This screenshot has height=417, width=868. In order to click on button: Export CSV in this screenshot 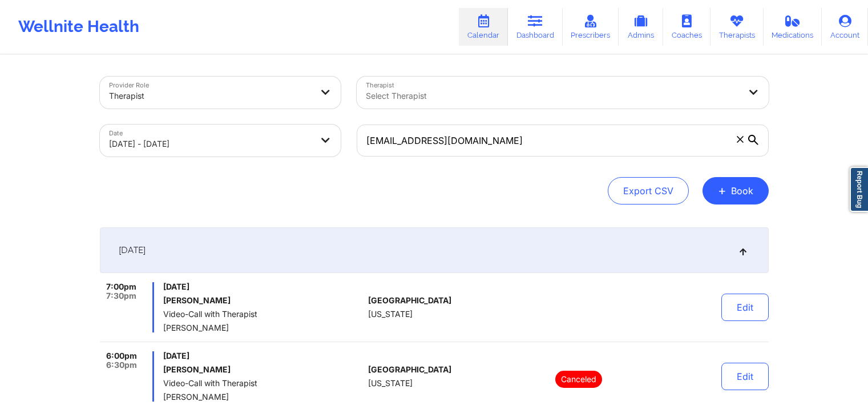, I will do `click(648, 190)`.